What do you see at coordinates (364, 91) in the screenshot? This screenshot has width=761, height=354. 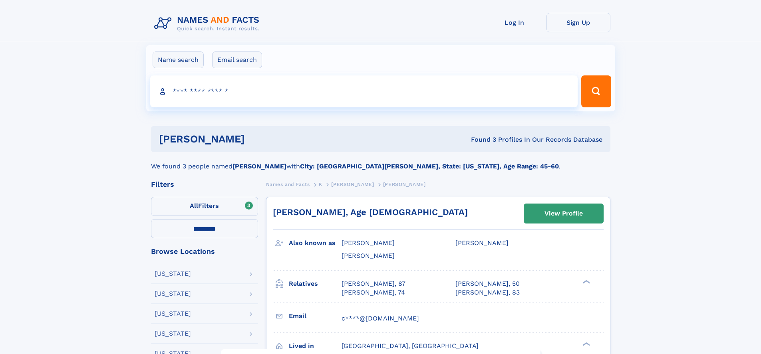 I see `input: search input` at bounding box center [364, 91].